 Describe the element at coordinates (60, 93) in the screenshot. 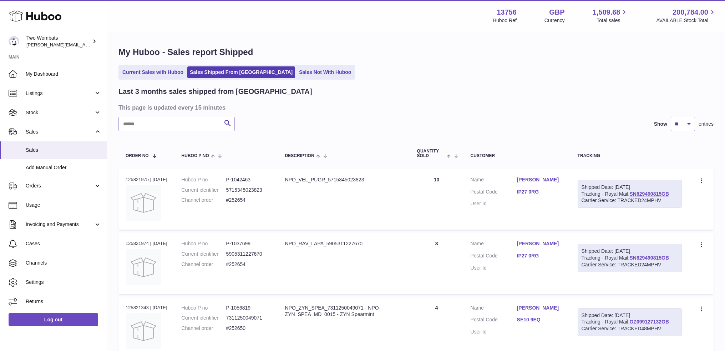

I see `span: Listings` at that location.